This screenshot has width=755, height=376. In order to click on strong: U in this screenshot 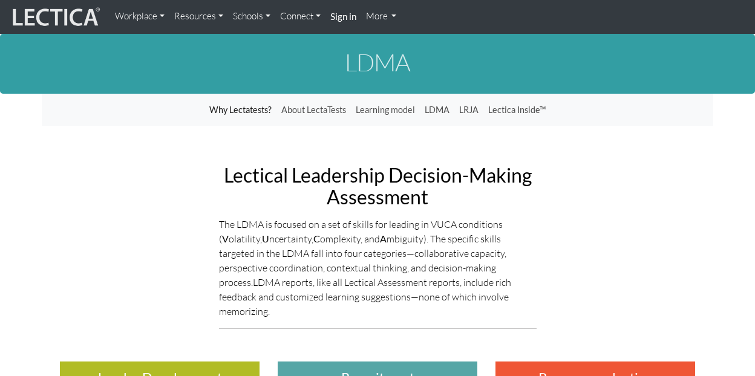, I will do `click(266, 238)`.